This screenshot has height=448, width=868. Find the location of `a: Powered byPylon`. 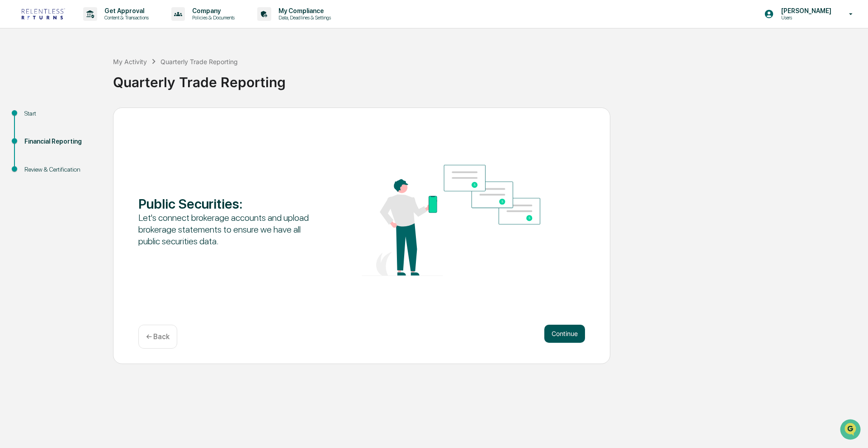

a: Powered byPylon is located at coordinates (86, 156).